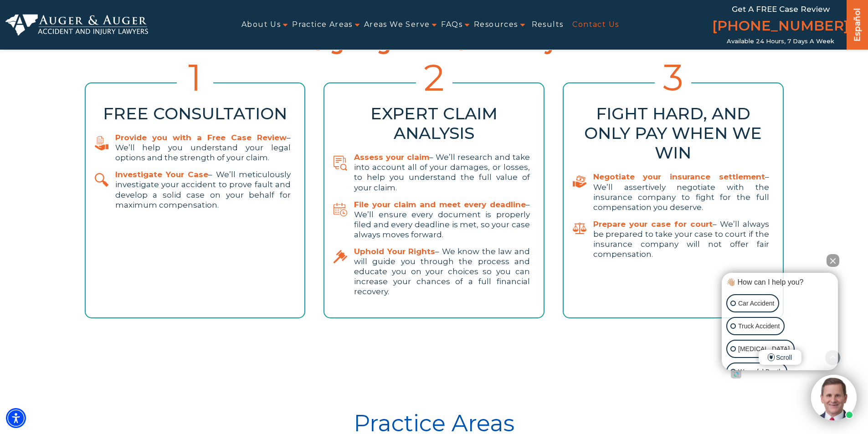 The height and width of the screenshot is (434, 868). Describe the element at coordinates (781, 9) in the screenshot. I see `span: Get a FREE Case Review` at that location.